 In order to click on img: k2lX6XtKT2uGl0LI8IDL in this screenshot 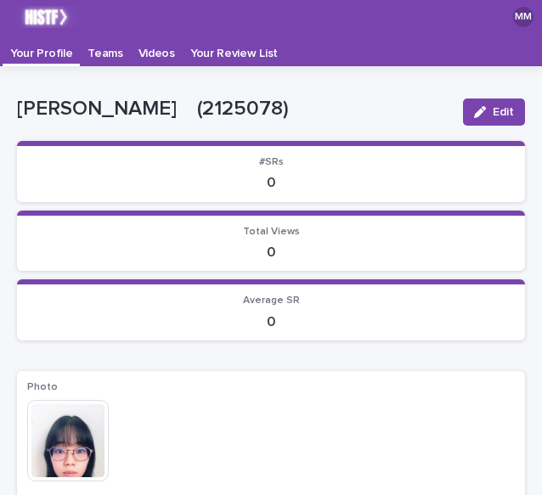, I will do `click(46, 17)`.